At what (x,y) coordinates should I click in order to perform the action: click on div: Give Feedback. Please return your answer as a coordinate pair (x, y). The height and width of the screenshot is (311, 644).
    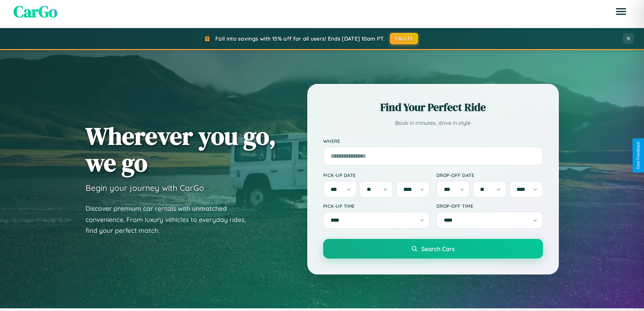
    Looking at the image, I should click on (638, 155).